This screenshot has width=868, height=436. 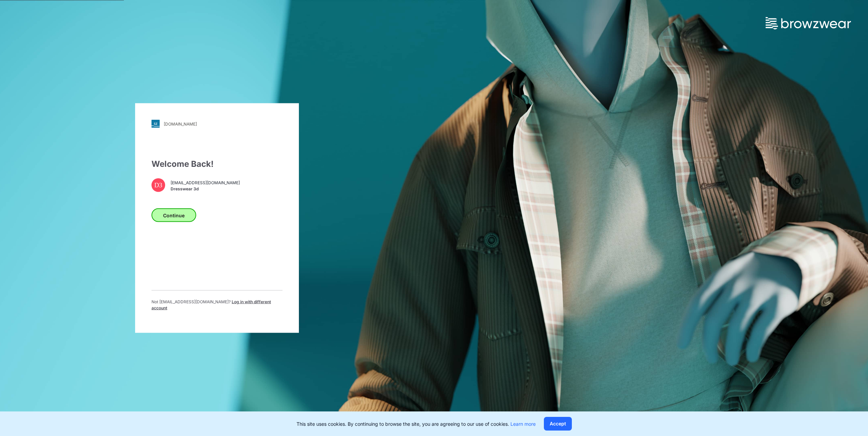 What do you see at coordinates (205, 189) in the screenshot?
I see `span: Dresswear 3d` at bounding box center [205, 189].